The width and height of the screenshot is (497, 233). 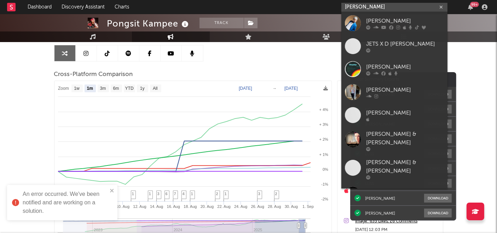 What do you see at coordinates (155, 89) in the screenshot?
I see `text: All` at bounding box center [155, 89].